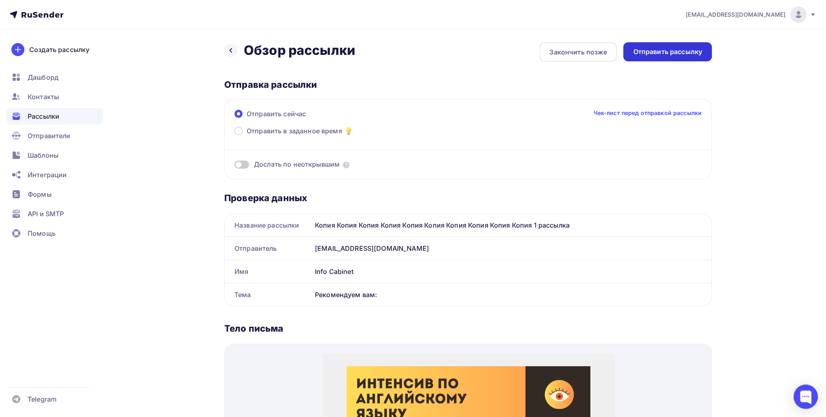  Describe the element at coordinates (39, 194) in the screenshot. I see `span: Формы` at that location.